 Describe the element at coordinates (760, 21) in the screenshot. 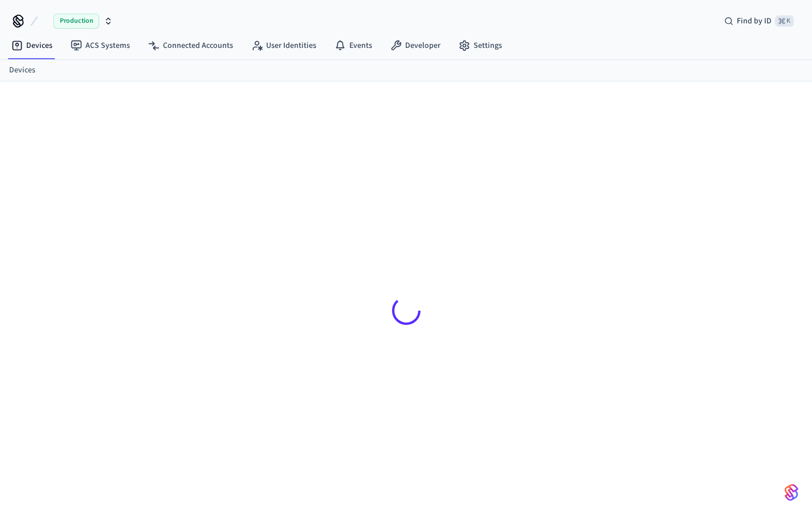

I see `div: Find by ID⌘ K` at that location.